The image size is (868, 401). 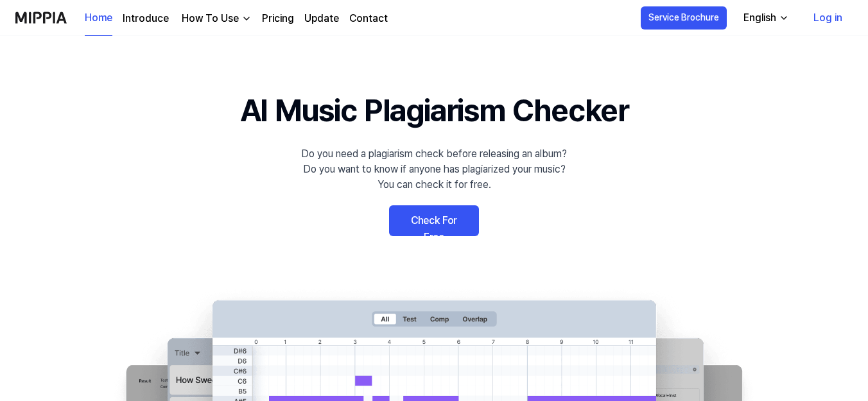 What do you see at coordinates (684, 18) in the screenshot?
I see `a: Service Brochure` at bounding box center [684, 18].